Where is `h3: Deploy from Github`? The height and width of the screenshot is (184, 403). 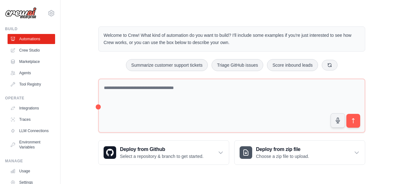
h3: Deploy from Github is located at coordinates (161, 149).